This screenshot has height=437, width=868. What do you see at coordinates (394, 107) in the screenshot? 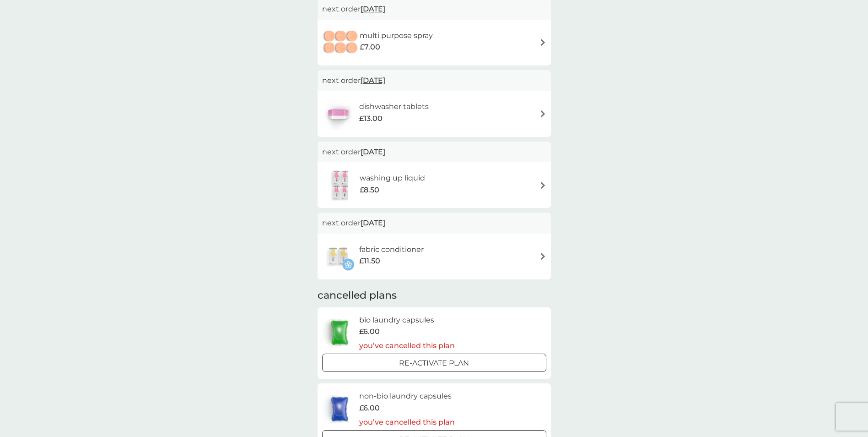
I see `h6: dishwasher tablets` at bounding box center [394, 107].